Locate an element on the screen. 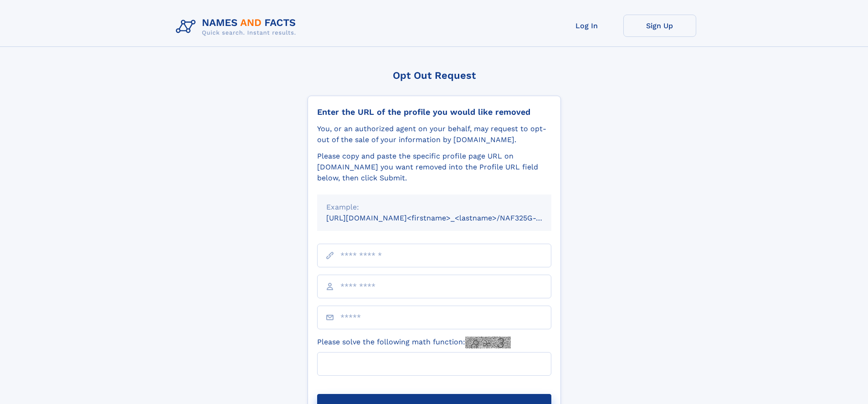 The height and width of the screenshot is (404, 868). a: Sign Up is located at coordinates (659, 26).